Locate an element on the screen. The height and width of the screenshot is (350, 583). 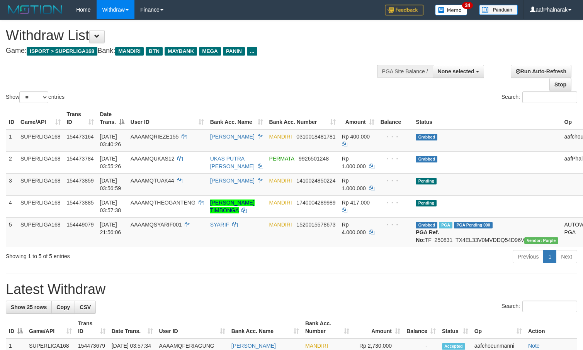
span: Copy is located at coordinates (63, 308).